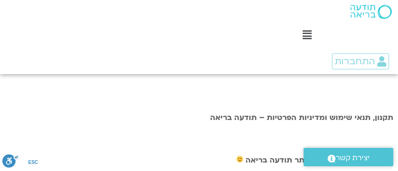 This screenshot has height=171, width=398. Describe the element at coordinates (348, 157) in the screenshot. I see `a: יצירת קשר` at that location.